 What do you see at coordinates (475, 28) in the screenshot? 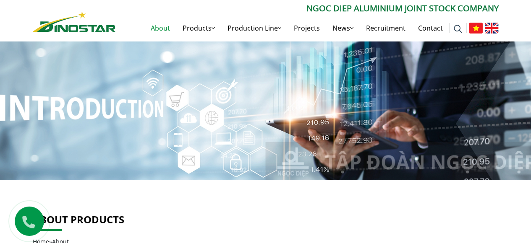
I see `img: Tiếng Việt` at bounding box center [475, 28].